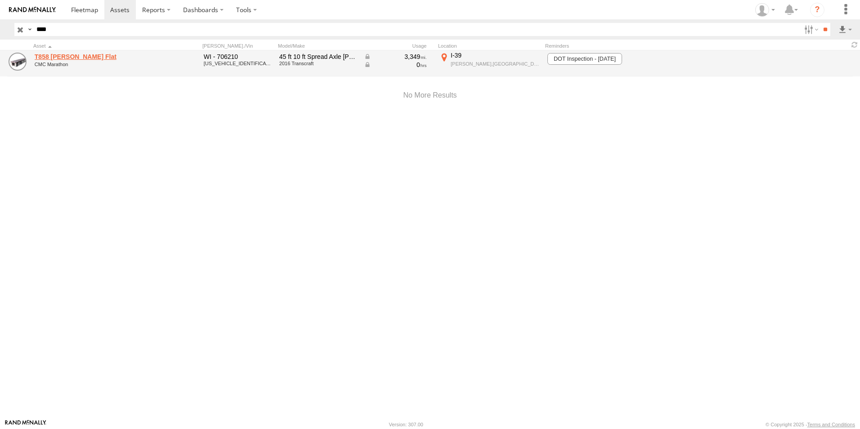 Image resolution: width=860 pixels, height=429 pixels. What do you see at coordinates (832, 425) in the screenshot?
I see `a: Terms and Conditions` at bounding box center [832, 425].